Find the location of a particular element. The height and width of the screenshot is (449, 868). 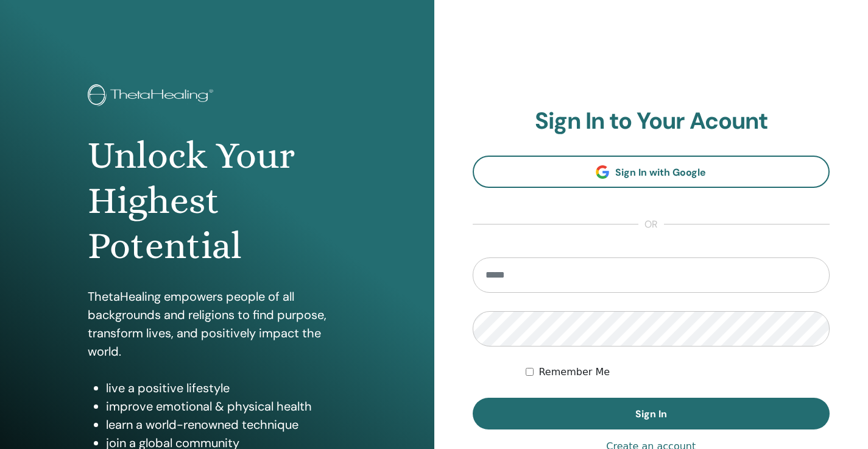

label: Remember Me is located at coordinates (574, 372).